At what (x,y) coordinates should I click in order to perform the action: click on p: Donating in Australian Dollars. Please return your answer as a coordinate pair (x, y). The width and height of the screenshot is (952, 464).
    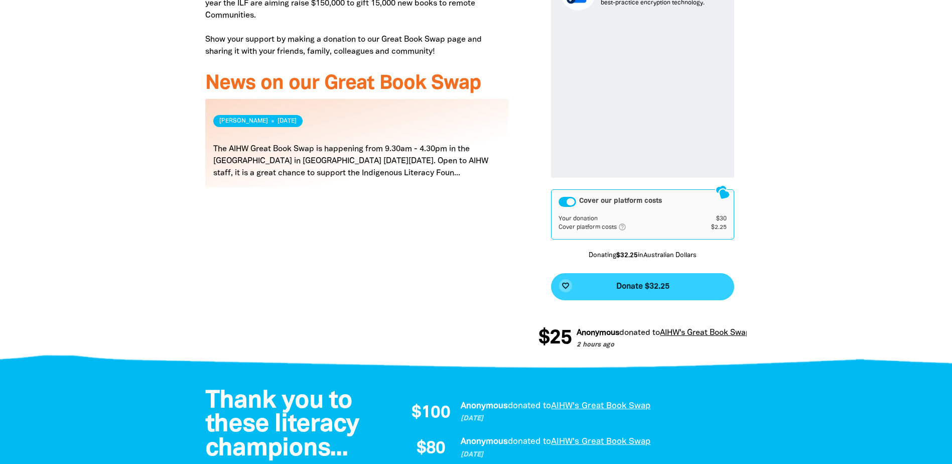
    Looking at the image, I should click on (642, 256).